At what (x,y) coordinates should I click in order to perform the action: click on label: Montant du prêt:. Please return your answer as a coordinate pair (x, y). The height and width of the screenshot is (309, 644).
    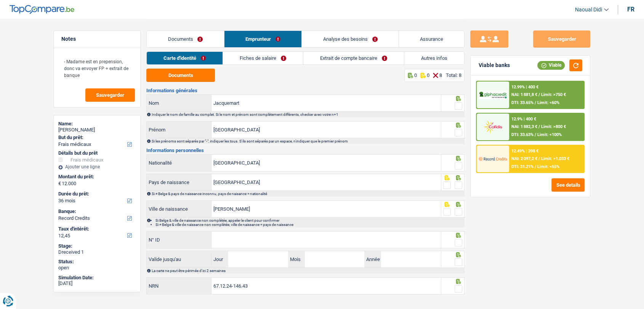
    Looking at the image, I should click on (96, 176).